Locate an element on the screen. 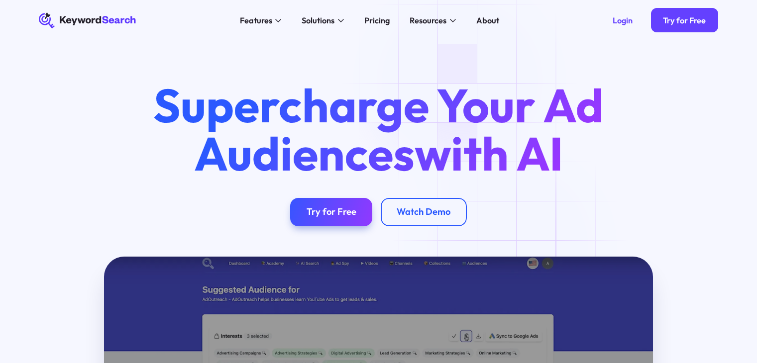 The image size is (757, 363). a: Pricing is located at coordinates (377, 20).